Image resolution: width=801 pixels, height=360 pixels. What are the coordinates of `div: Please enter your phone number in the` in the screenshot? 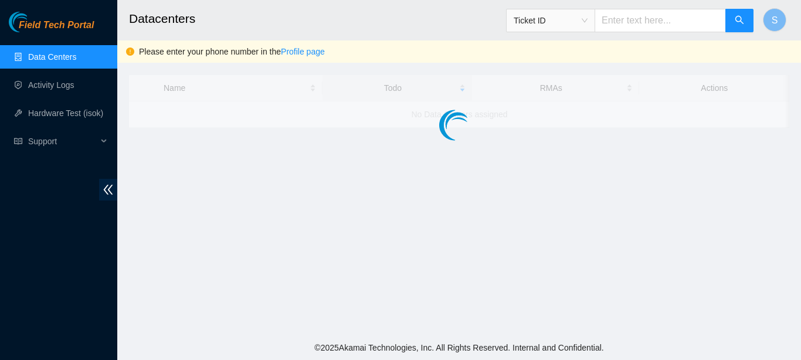 It's located at (466, 52).